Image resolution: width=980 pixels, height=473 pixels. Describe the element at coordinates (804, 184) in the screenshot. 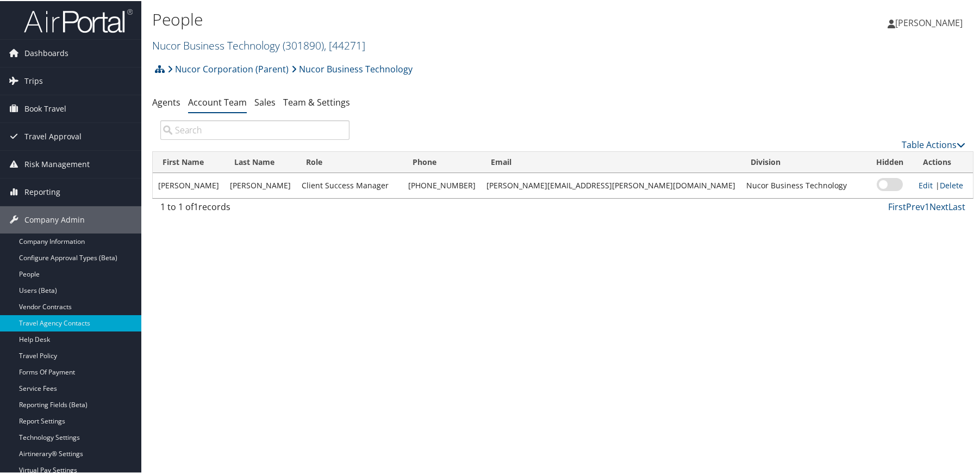

I see `td: Nucor Business Technology` at that location.